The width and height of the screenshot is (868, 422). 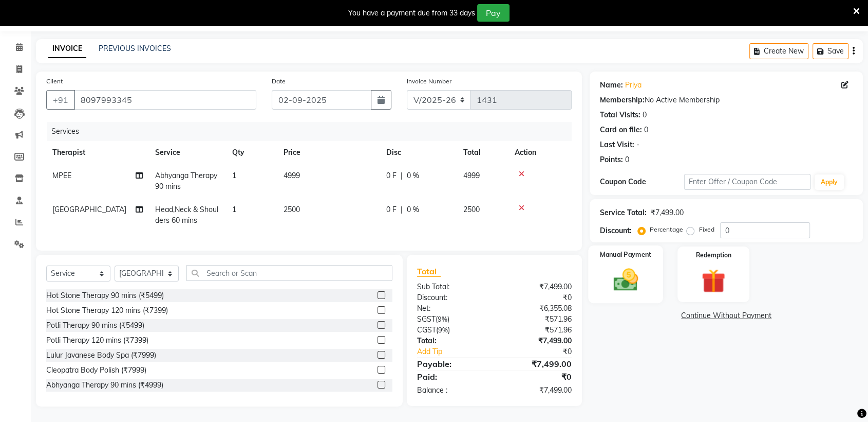 I want to click on button: Create New, so click(x=779, y=51).